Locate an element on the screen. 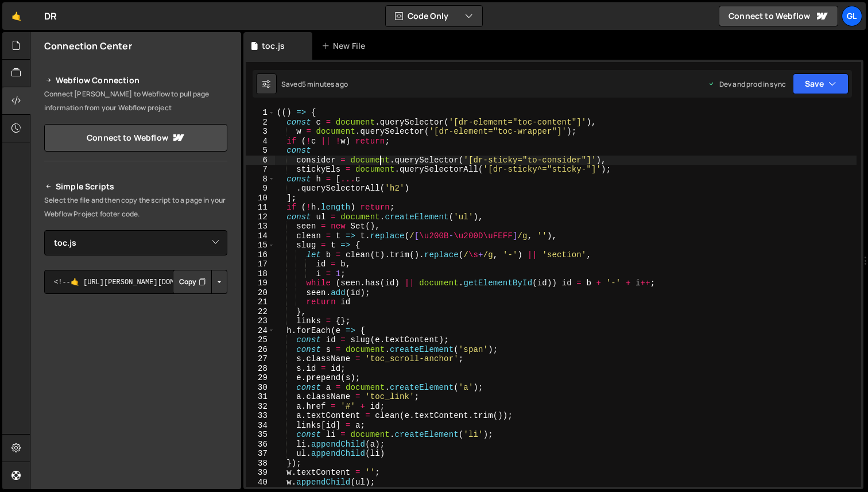 The height and width of the screenshot is (492, 868). div: 11 is located at coordinates (260, 207).